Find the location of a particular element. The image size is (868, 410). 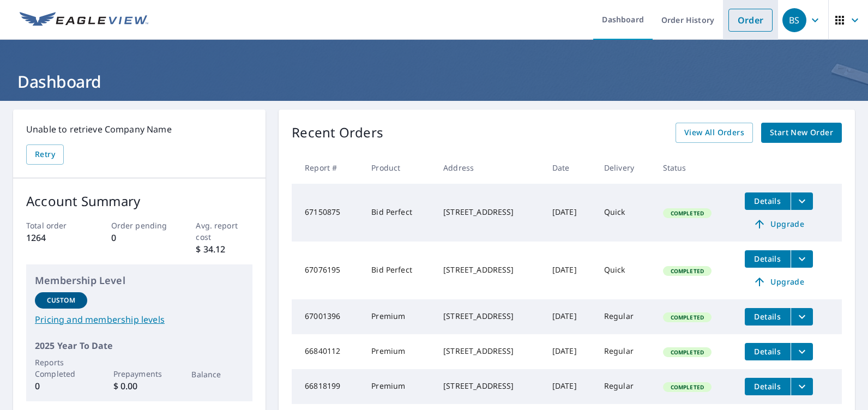

p: Account Summary is located at coordinates (139, 201).